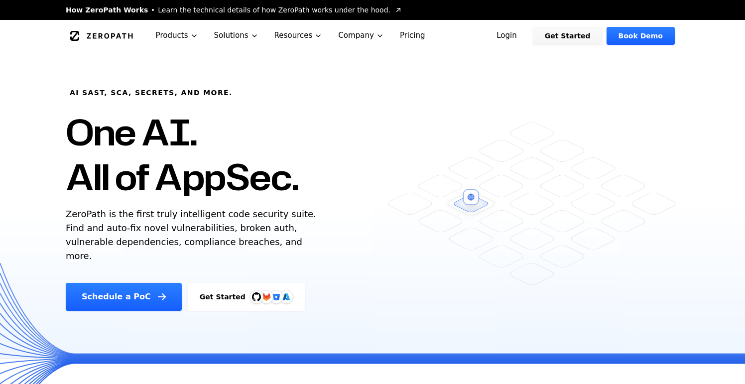 The width and height of the screenshot is (745, 384). Describe the element at coordinates (256, 297) in the screenshot. I see `img: GitHub` at that location.